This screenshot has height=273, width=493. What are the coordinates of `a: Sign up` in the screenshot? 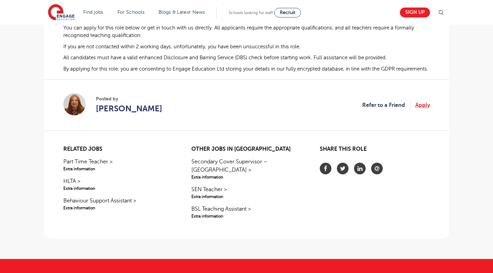 It's located at (415, 12).